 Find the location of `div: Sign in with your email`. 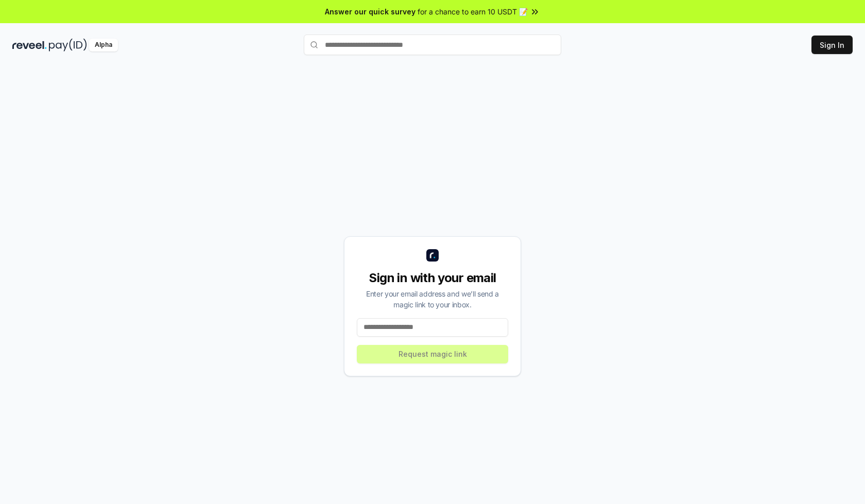

div: Sign in with your email is located at coordinates (433, 278).